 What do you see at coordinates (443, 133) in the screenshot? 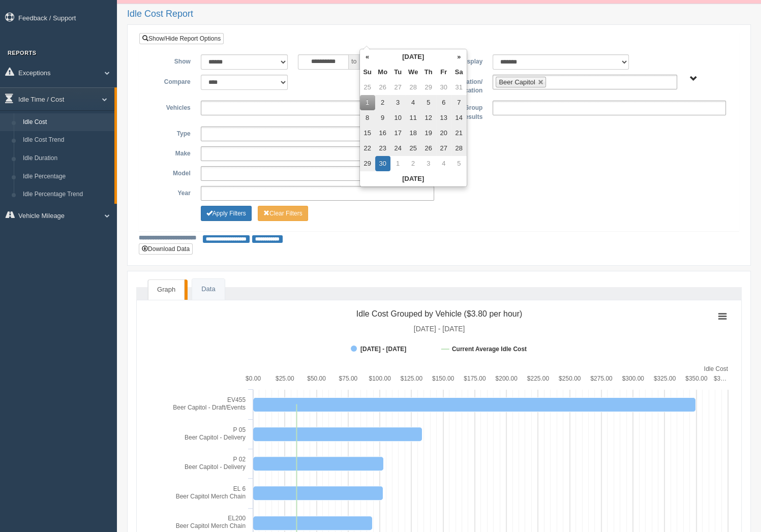
I see `td: 20` at bounding box center [443, 133].